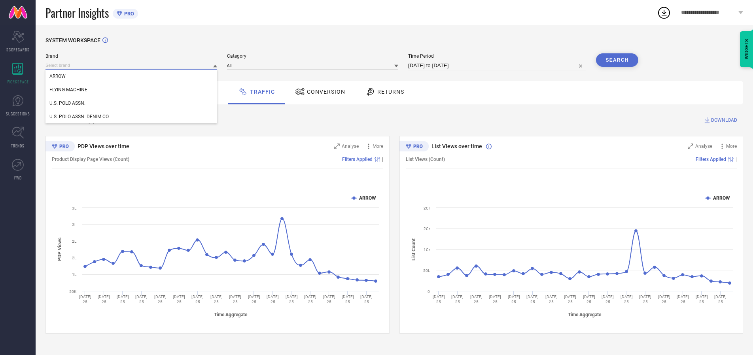 This screenshot has width=753, height=355. Describe the element at coordinates (73, 40) in the screenshot. I see `span: SYSTEM WORKSPACE` at that location.